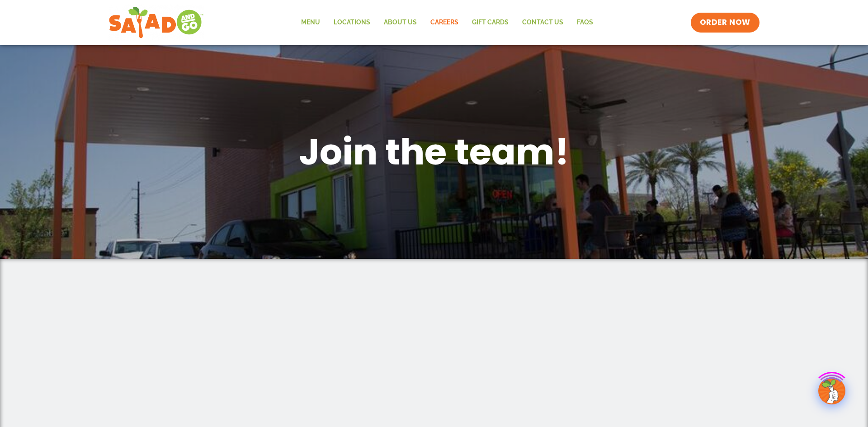  I want to click on nav: Menu, so click(447, 23).